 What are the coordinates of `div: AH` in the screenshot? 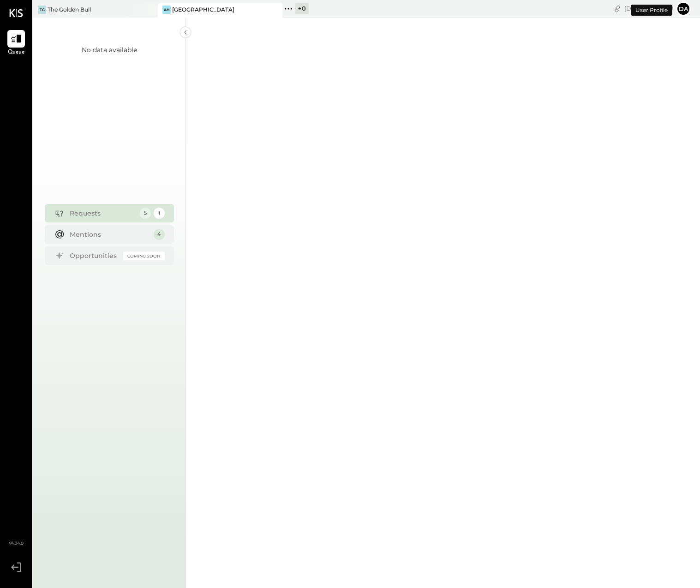 It's located at (167, 10).